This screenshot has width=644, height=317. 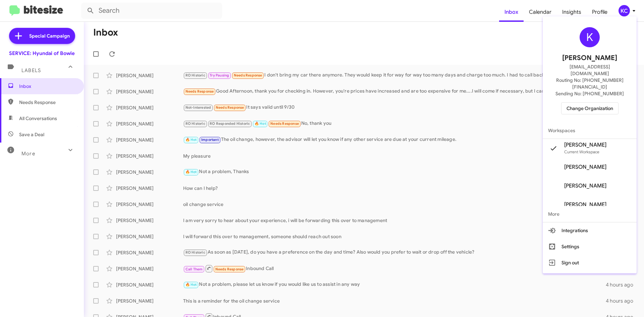 I want to click on button: Sign out, so click(x=590, y=262).